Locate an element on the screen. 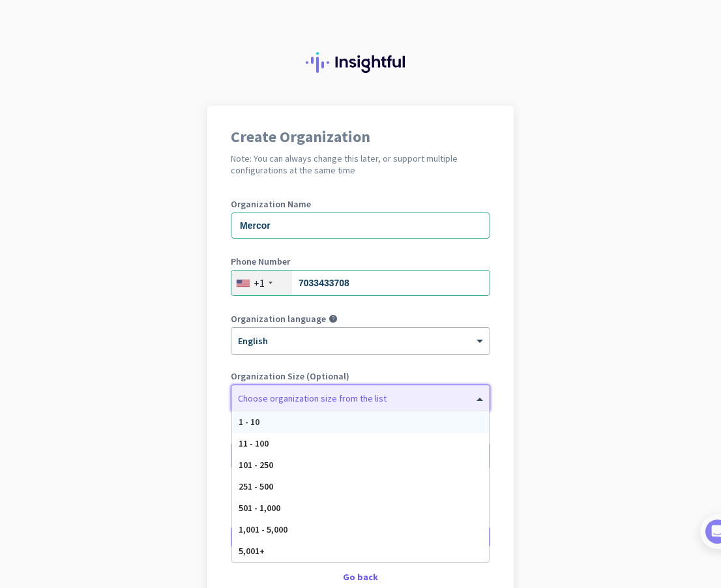  span: 1,001 - 5,000 is located at coordinates (262, 529).